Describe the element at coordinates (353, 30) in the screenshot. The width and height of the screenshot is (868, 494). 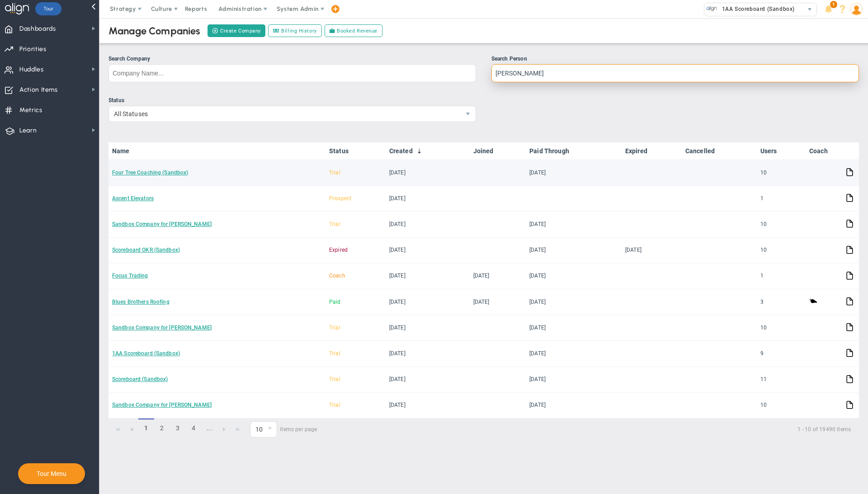
I see `a: Booked Revenue` at that location.